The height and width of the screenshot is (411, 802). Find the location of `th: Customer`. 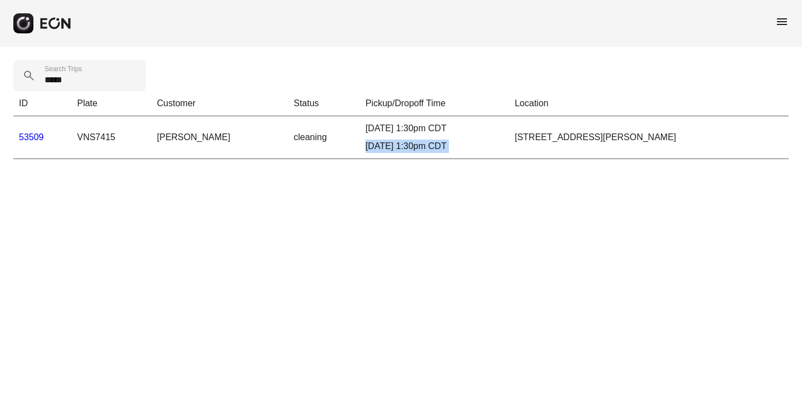

th: Customer is located at coordinates (219, 104).